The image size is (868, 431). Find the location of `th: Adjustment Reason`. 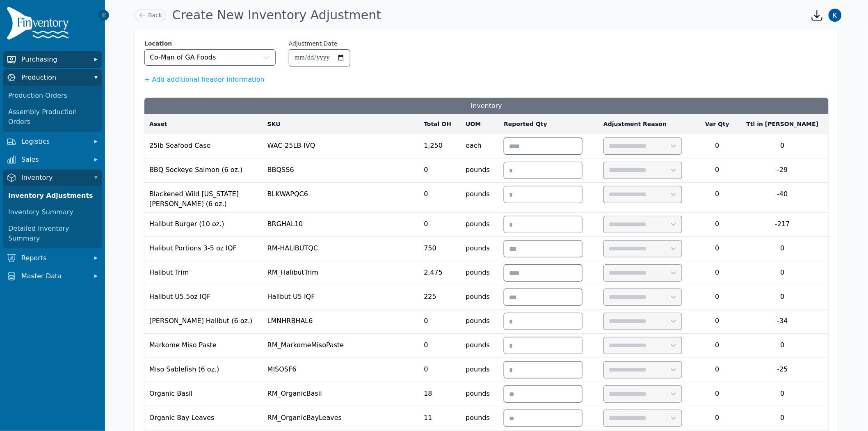

th: Adjustment Reason is located at coordinates (648, 124).